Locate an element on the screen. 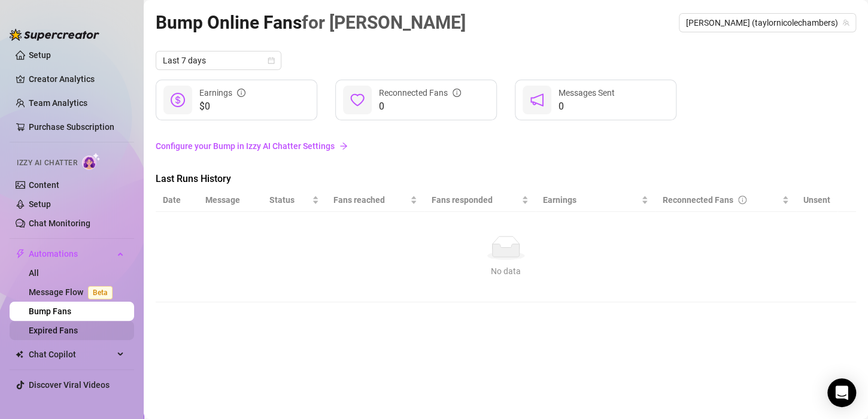 The width and height of the screenshot is (868, 419). span: heart is located at coordinates (357, 100).